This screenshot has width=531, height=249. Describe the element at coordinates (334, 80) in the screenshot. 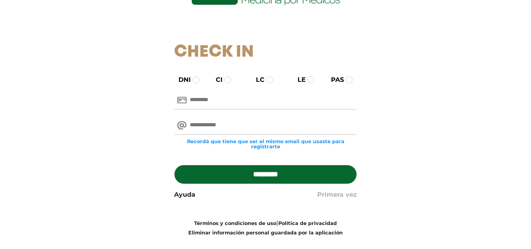

I see `label: PAS` at that location.